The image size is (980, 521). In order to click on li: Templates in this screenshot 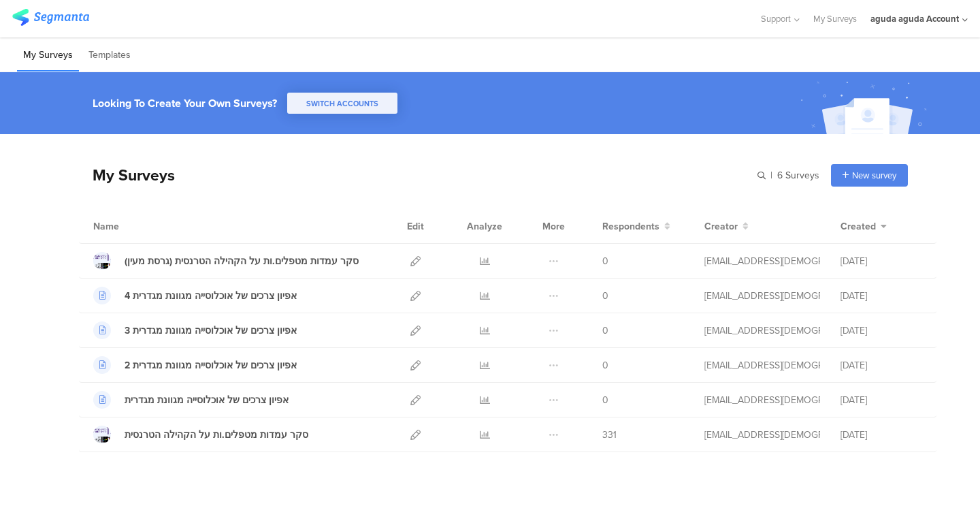, I will do `click(110, 55)`.